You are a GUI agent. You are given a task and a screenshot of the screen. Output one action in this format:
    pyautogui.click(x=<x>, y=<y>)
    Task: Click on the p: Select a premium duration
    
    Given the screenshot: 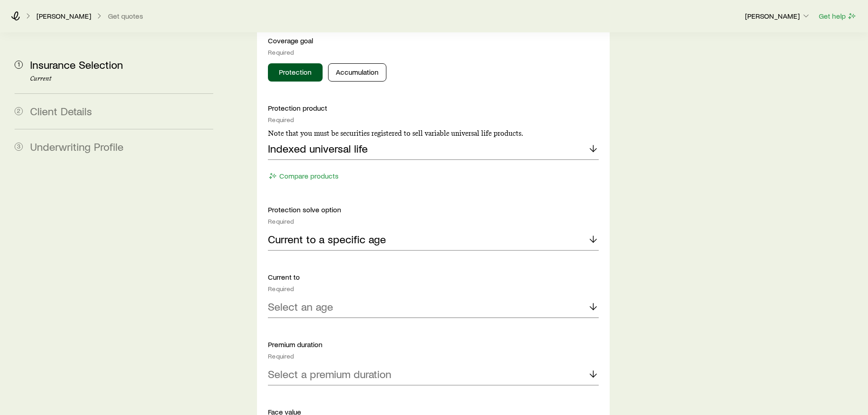 What is the action you would take?
    pyautogui.click(x=330, y=374)
    